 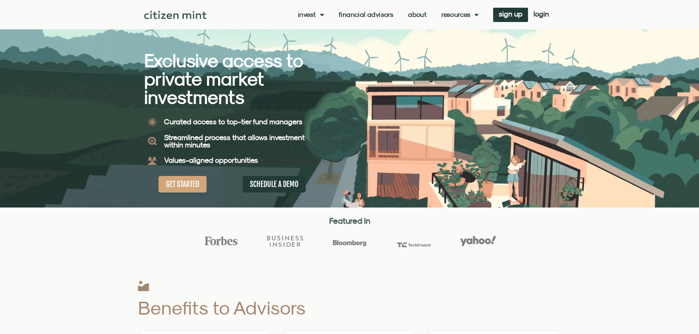 I want to click on span: GET STARTED, so click(x=182, y=184).